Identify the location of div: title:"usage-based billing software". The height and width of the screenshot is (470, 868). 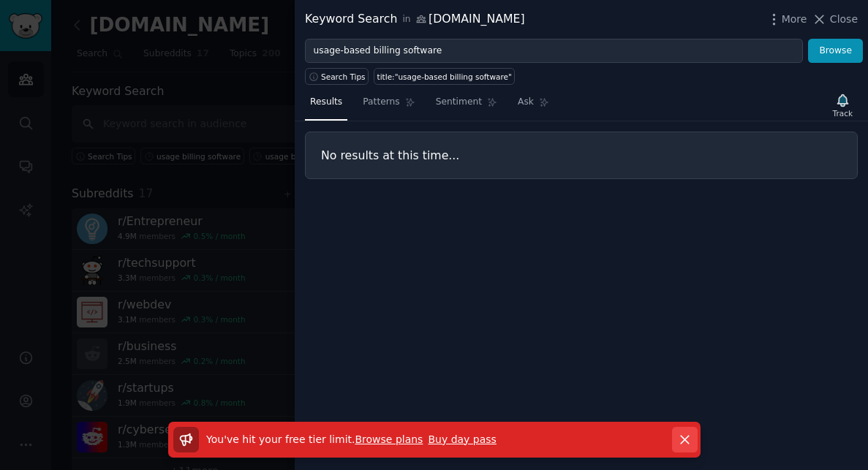
(445, 77).